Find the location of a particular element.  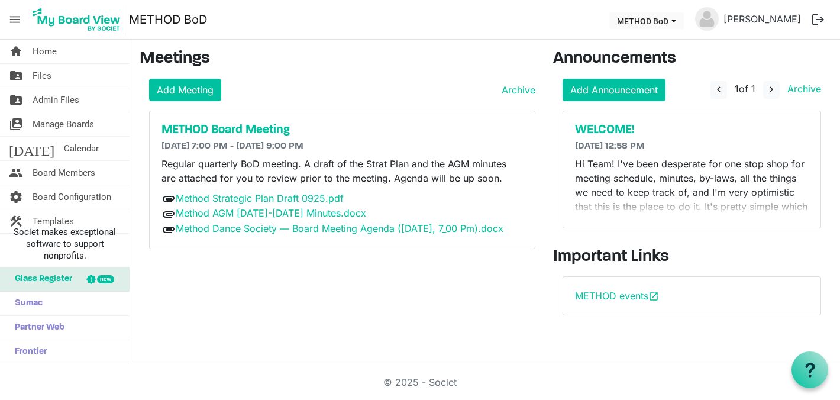

div: new is located at coordinates (105, 279).